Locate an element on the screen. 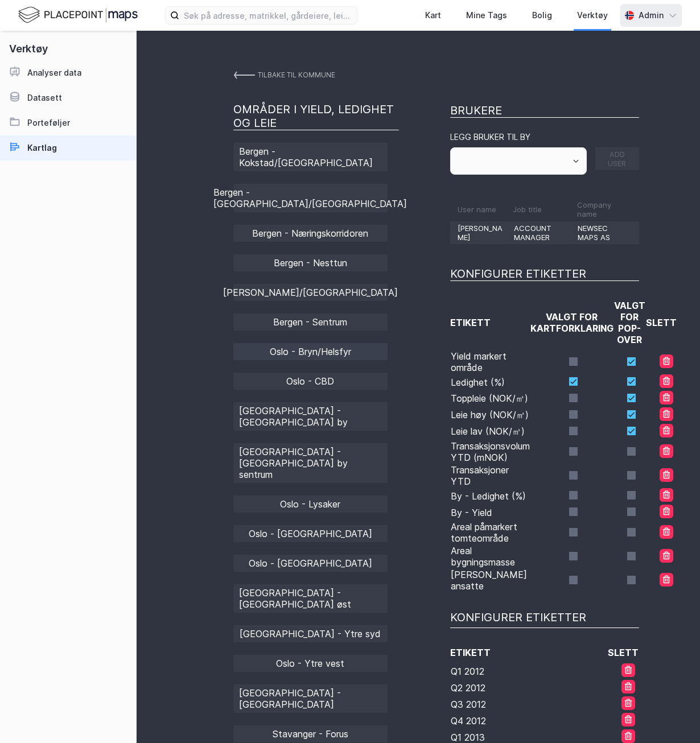 Image resolution: width=700 pixels, height=743 pixels. a: Tilbake til kommune is located at coordinates (284, 75).